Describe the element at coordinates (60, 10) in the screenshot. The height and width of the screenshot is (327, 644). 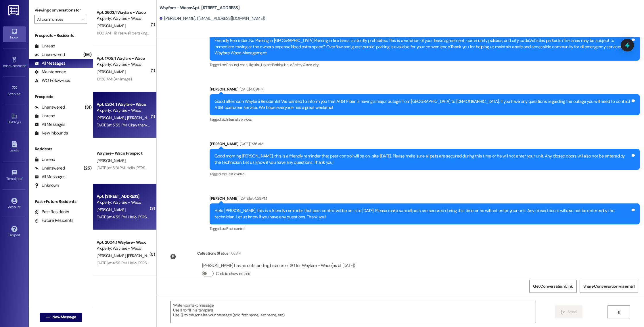
I see `label: Viewing conversations for` at that location.